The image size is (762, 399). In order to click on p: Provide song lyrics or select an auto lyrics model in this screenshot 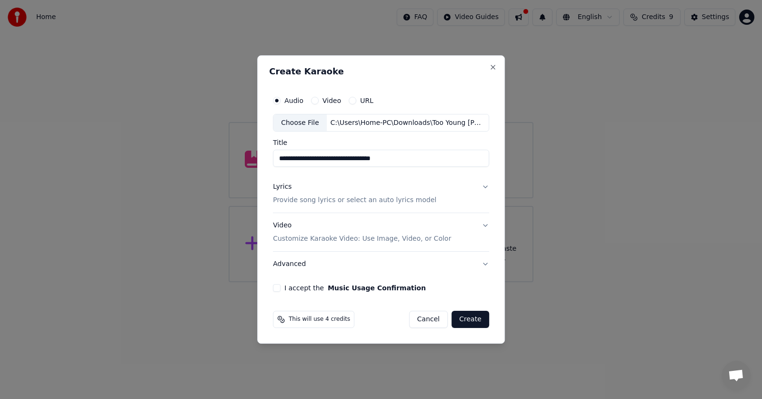, I will do `click(354, 201)`.